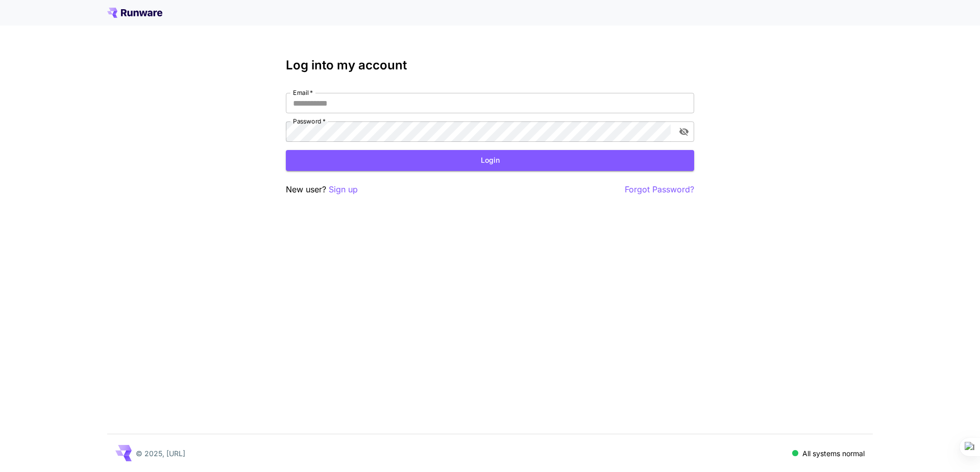 The image size is (980, 472). Describe the element at coordinates (302, 92) in the screenshot. I see `label: Email` at that location.